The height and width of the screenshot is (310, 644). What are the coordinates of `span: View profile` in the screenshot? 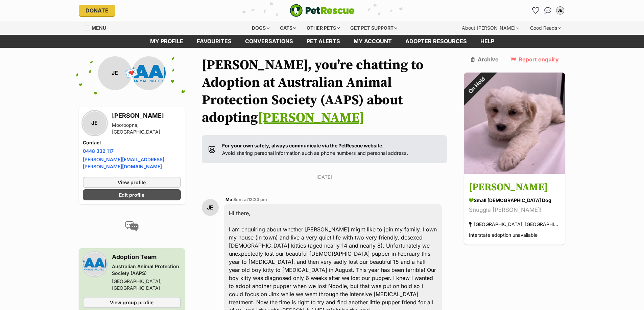 It's located at (131, 182).